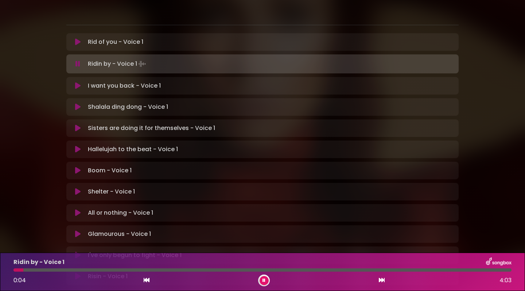  Describe the element at coordinates (110, 170) in the screenshot. I see `p: Boom - Voice 1` at that location.